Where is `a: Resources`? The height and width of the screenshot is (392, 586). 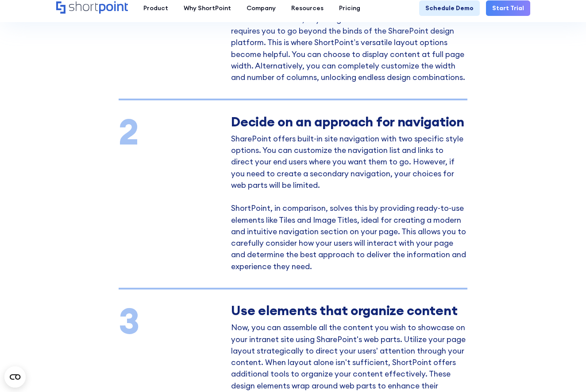 a: Resources is located at coordinates (307, 8).